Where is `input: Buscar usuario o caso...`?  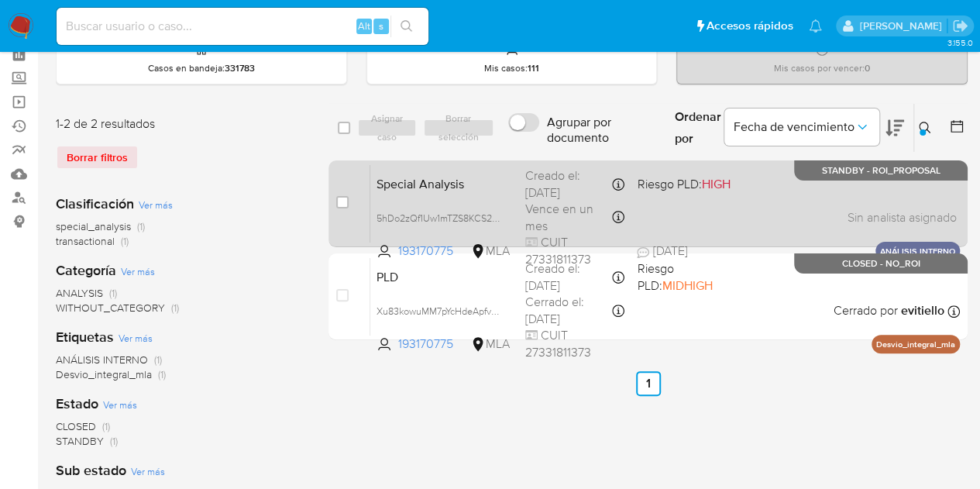 input: Buscar usuario o caso... is located at coordinates (243, 26).